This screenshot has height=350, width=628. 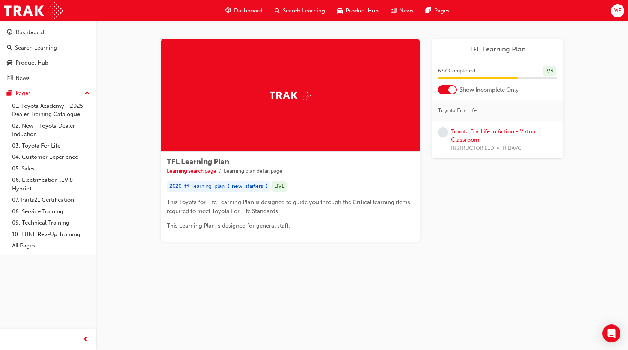 I want to click on a: 05. Sales, so click(x=51, y=169).